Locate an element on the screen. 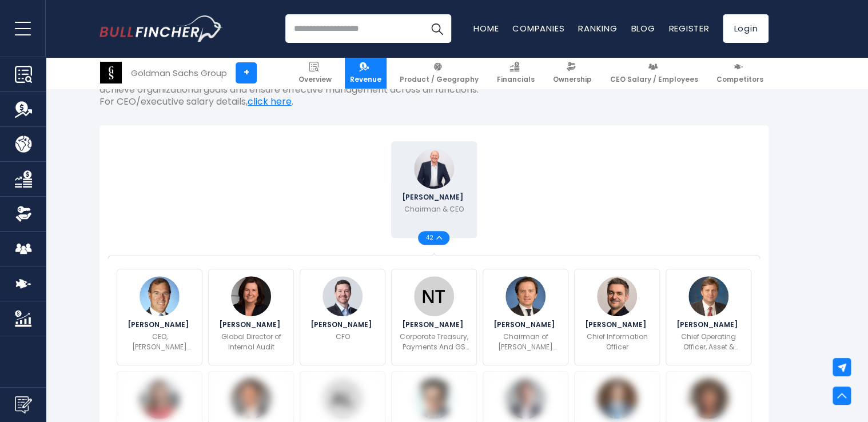 This screenshot has height=422, width=868. a: Go to homepage is located at coordinates (161, 29).